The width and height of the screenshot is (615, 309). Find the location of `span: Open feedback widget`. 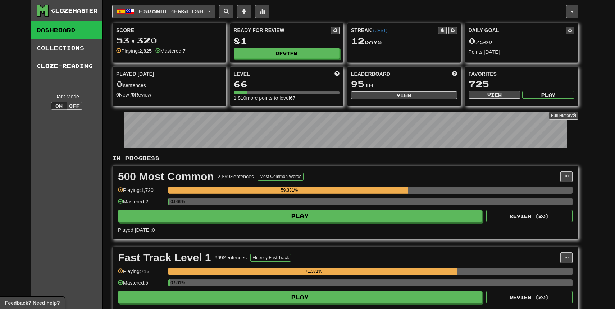

span: Open feedback widget is located at coordinates (32, 303).